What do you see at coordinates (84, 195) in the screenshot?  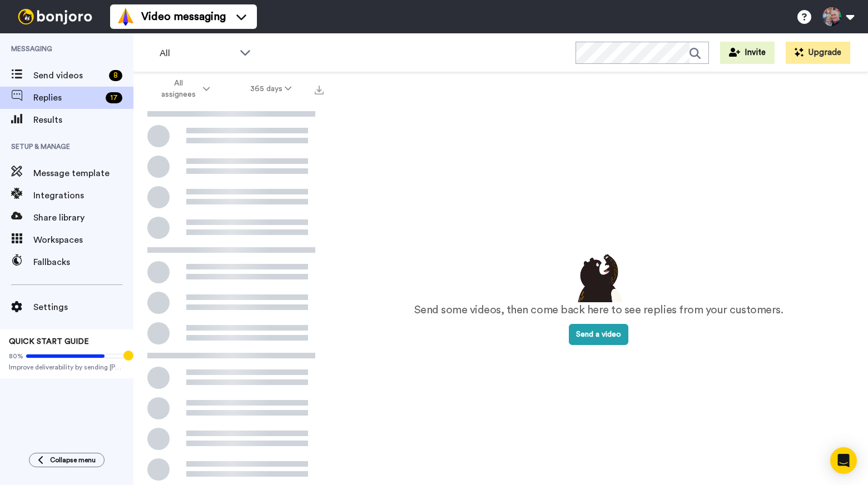 I see `span: Integrations` at bounding box center [84, 195].